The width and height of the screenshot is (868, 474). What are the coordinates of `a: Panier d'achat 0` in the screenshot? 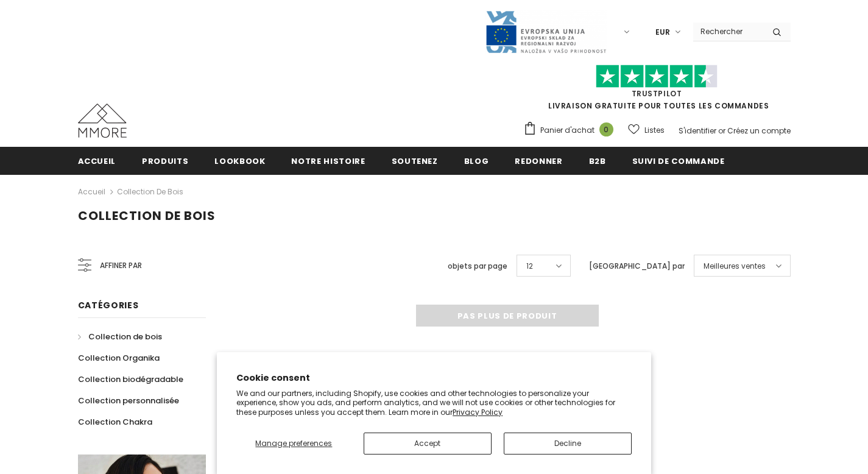 It's located at (571, 130).